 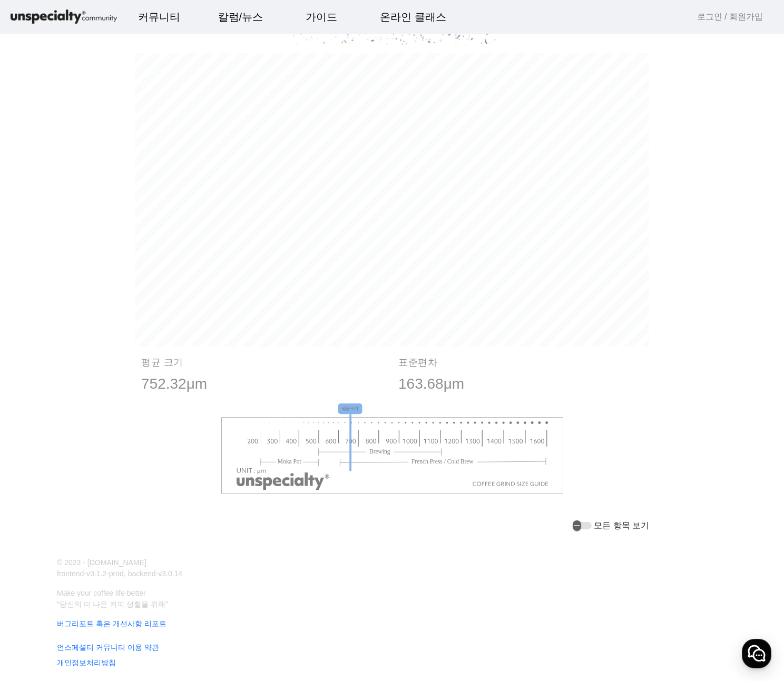 What do you see at coordinates (102, 347) in the screenshot?
I see `a: 대화` at bounding box center [102, 347].